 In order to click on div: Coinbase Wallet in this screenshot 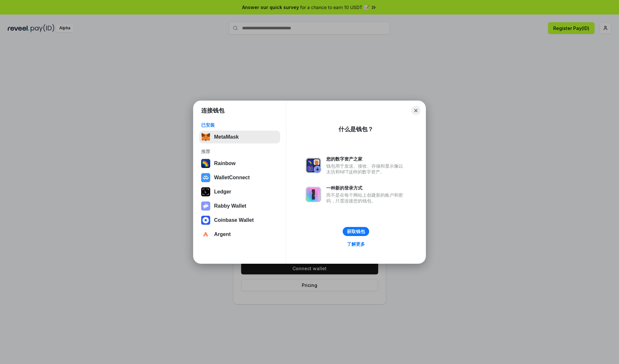, I will do `click(234, 220)`.